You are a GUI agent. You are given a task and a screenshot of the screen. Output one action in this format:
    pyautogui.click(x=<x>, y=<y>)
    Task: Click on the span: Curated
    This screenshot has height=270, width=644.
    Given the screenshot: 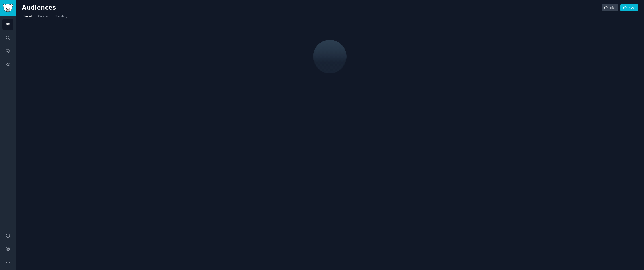 What is the action you would take?
    pyautogui.click(x=44, y=16)
    